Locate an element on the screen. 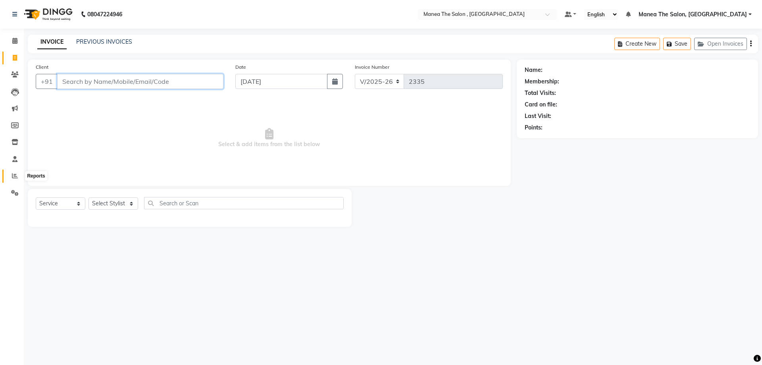 This screenshot has height=365, width=762. div: Last Visit: is located at coordinates (538, 116).